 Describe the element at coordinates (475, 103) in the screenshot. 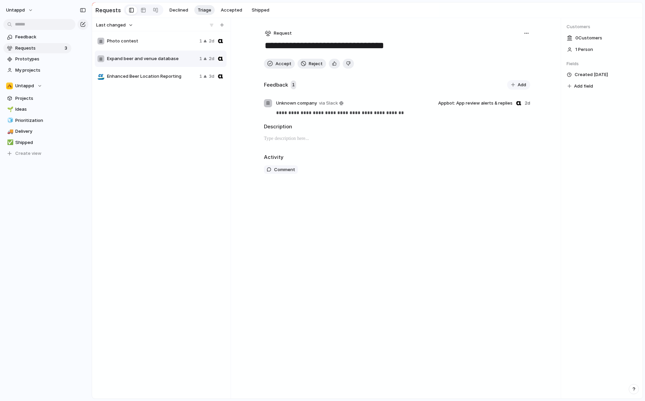

I see `span: Appbot: App review alerts & replies` at that location.